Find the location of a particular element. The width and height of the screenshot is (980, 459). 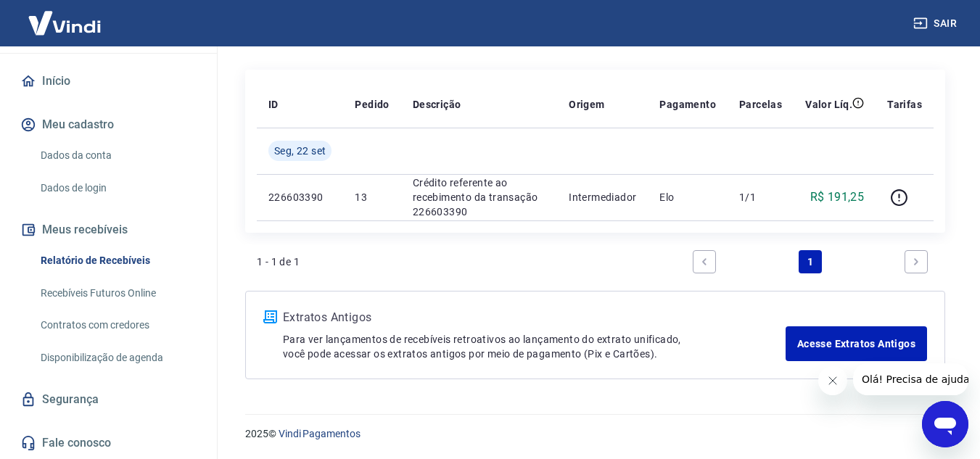

p: Parcelas is located at coordinates (760, 104).